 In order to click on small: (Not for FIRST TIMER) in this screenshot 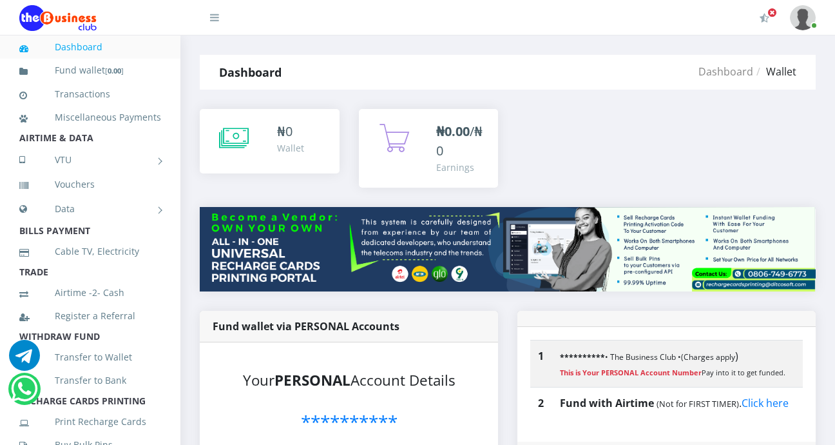, I will do `click(698, 403)`.